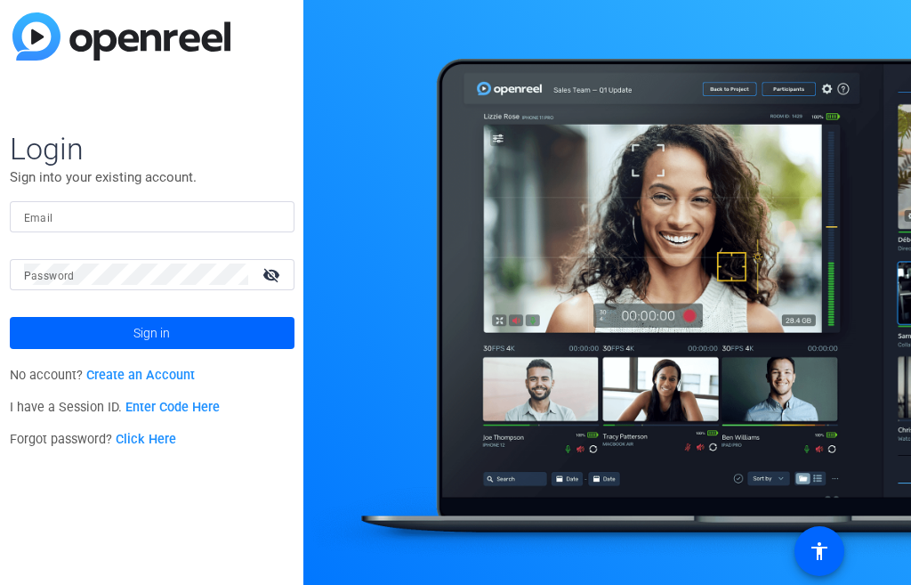 Image resolution: width=911 pixels, height=585 pixels. Describe the element at coordinates (820, 551) in the screenshot. I see `mat-icon: accessibility` at that location.